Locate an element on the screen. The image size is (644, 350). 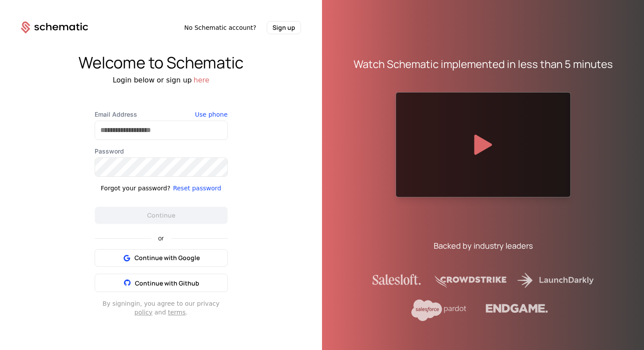
span: or is located at coordinates (161, 238).